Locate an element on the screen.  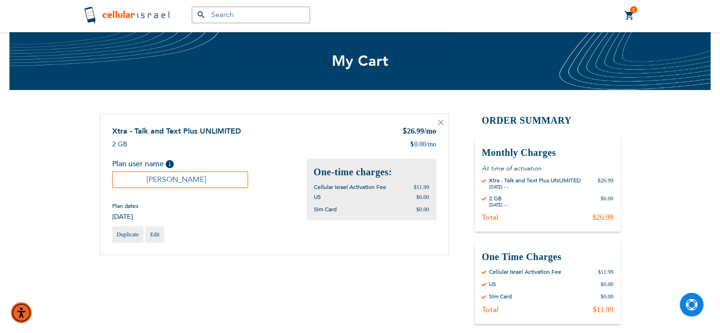
h3: One Time Charges is located at coordinates (547, 256).